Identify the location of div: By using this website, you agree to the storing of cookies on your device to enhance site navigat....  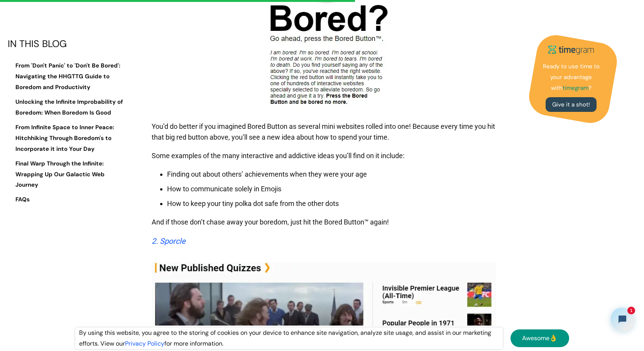
(289, 339).